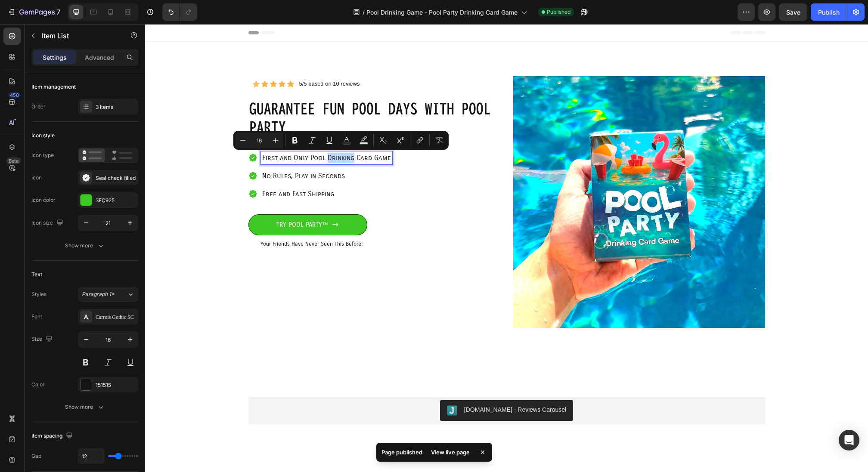 This screenshot has width=868, height=472. I want to click on span: Paragraph 1*, so click(98, 295).